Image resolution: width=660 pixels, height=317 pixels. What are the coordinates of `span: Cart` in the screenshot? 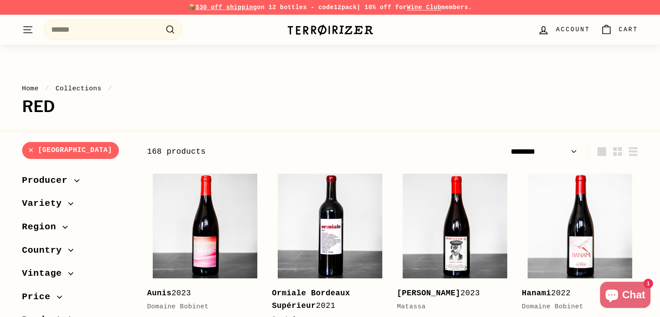 It's located at (628, 30).